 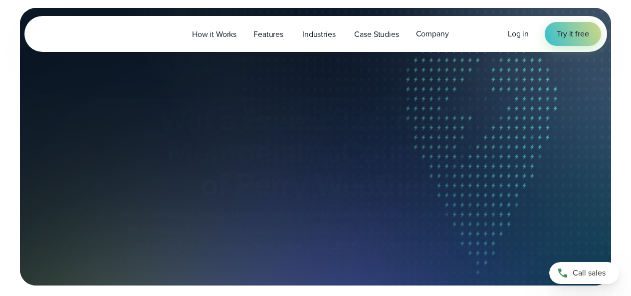 What do you see at coordinates (376, 34) in the screenshot?
I see `a: Case Studies` at bounding box center [376, 34].